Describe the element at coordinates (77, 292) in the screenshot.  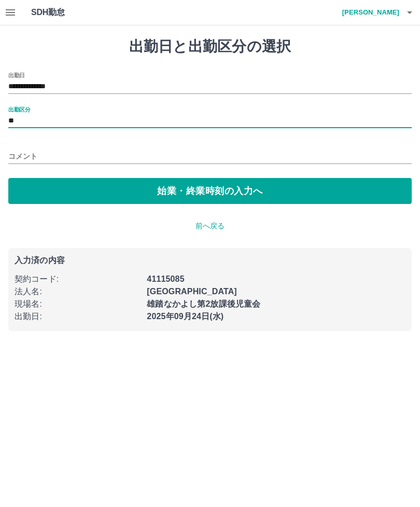
I see `p: 法人名 :` at that location.